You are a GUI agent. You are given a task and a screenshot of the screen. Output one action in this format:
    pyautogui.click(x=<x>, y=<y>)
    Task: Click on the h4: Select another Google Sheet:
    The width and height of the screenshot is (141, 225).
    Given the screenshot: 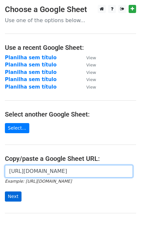 What is the action you would take?
    pyautogui.click(x=70, y=114)
    